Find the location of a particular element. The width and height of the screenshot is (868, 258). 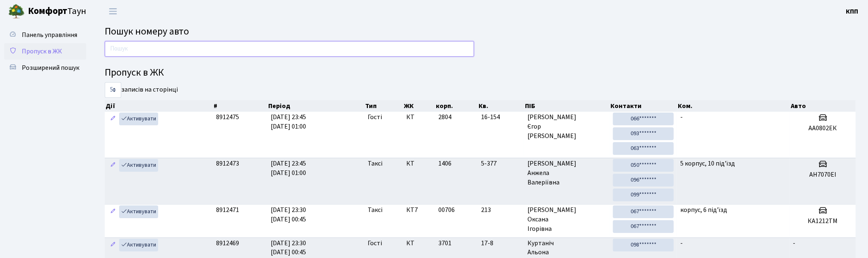

span: Пропуск в ЖК is located at coordinates (42, 51).